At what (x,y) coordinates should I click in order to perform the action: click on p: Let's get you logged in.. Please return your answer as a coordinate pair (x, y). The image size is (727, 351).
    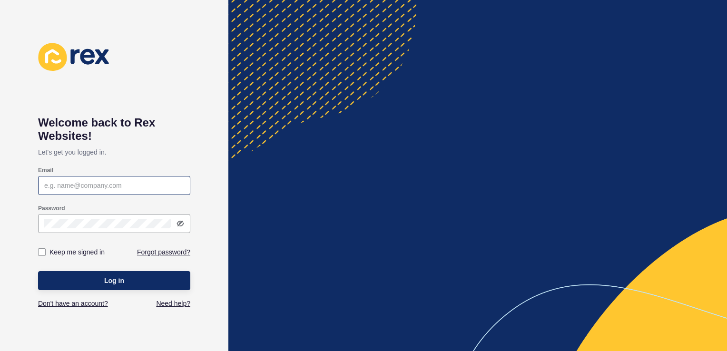
    Looking at the image, I should click on (114, 152).